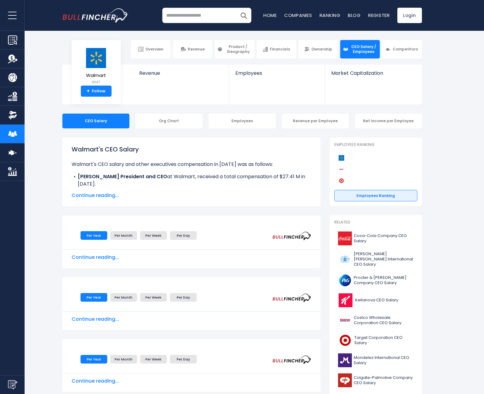 Image resolution: width=484 pixels, height=394 pixels. I want to click on span: CEO Salary / Employees, so click(364, 49).